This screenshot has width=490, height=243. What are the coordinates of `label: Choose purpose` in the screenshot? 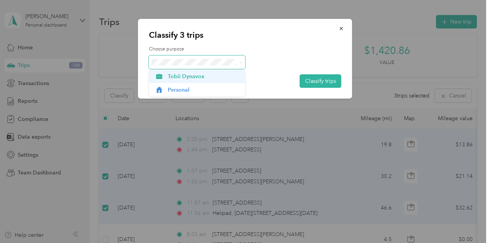 It's located at (245, 49).